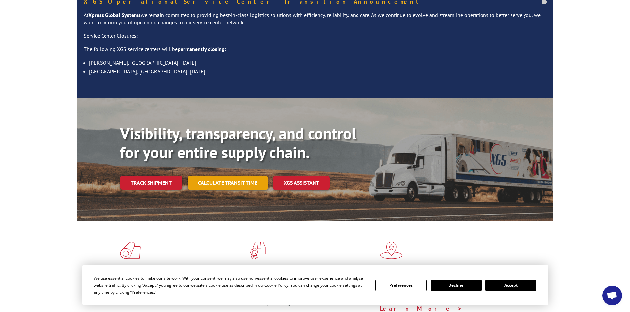 This screenshot has height=312, width=630. I want to click on u: Service Center Closures:, so click(110, 36).